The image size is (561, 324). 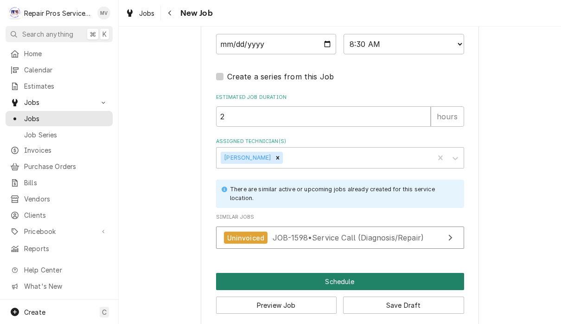 What do you see at coordinates (66, 53) in the screenshot?
I see `span: Home` at bounding box center [66, 53].